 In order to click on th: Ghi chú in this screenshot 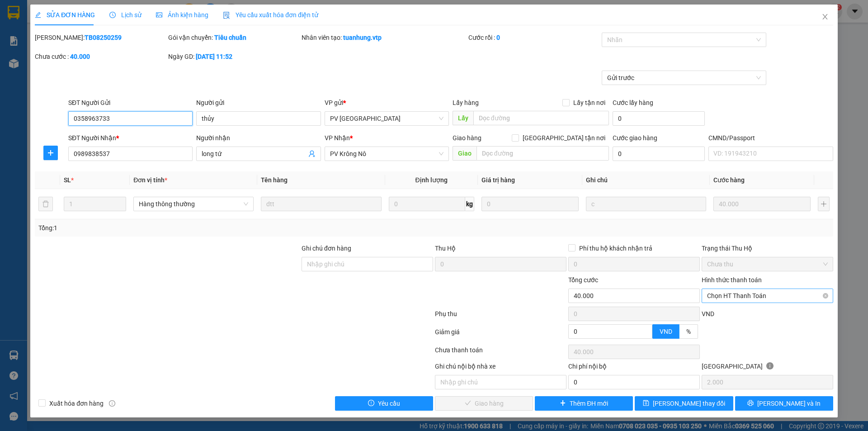, I will do `click(646, 180)`.